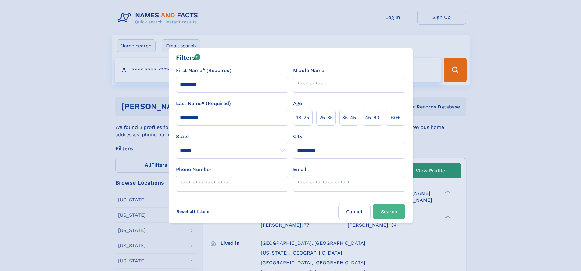 This screenshot has width=581, height=271. I want to click on label: Middle Name, so click(309, 70).